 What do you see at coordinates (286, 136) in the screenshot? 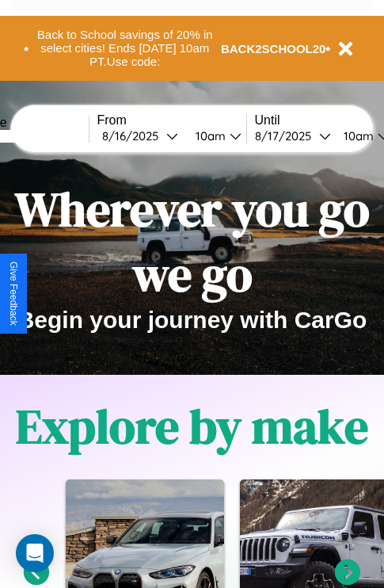
I see `div: 8 / 17 / 2025` at bounding box center [286, 136].